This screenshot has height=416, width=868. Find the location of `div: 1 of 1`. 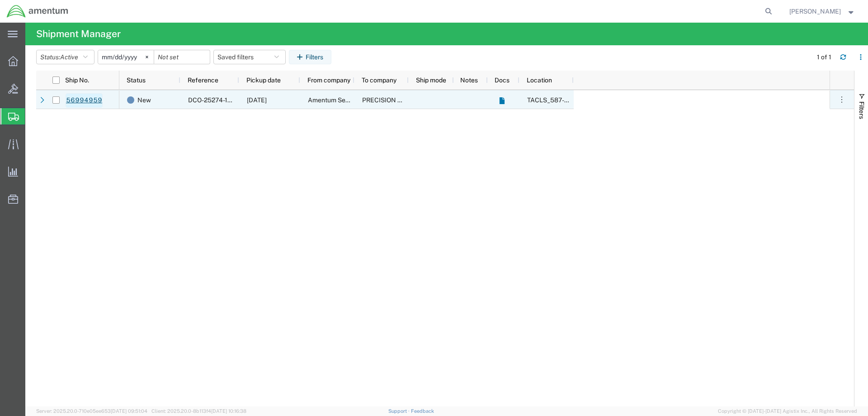

div: 1 of 1 is located at coordinates (825, 57).